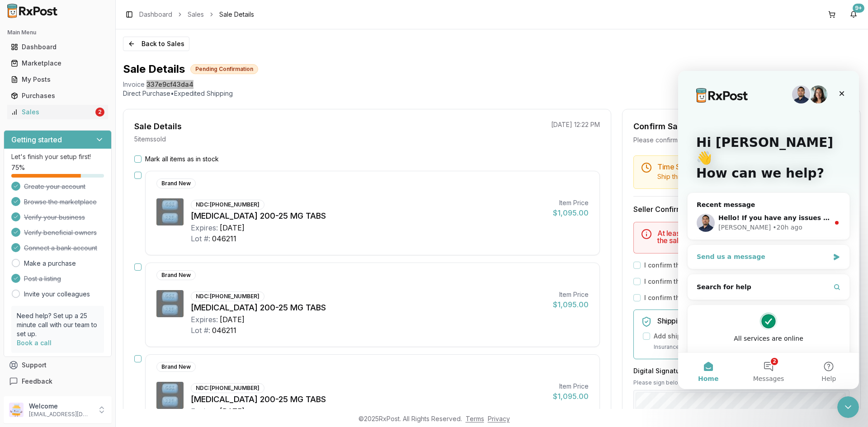 The height and width of the screenshot is (427, 868). Describe the element at coordinates (44, 24) in the screenshot. I see `img: logo` at that location.